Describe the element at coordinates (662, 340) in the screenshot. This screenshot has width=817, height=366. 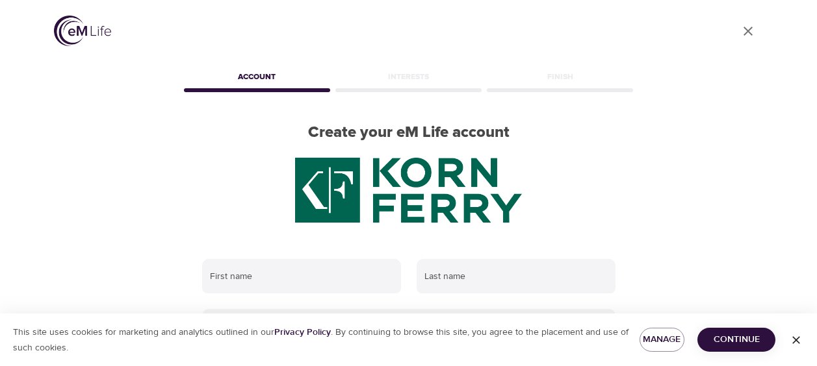
I see `button: Manage` at that location.